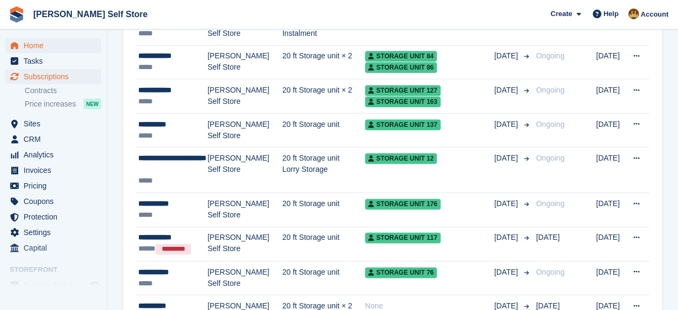  Describe the element at coordinates (324, 170) in the screenshot. I see `td: 20 ft Storage unit Lorry Storage` at that location.